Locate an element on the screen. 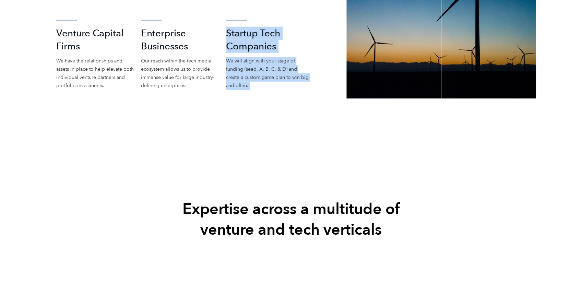 This screenshot has width=582, height=281. p: We will align with your stage of funding (seed, A, B, C, & D) and create a custom game plan to wi... is located at coordinates (268, 73).